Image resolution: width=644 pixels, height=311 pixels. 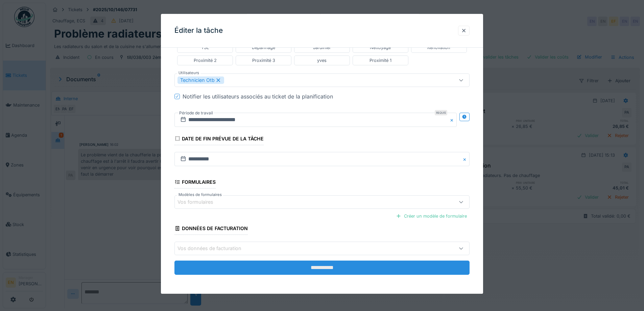 What do you see at coordinates (199, 30) in the screenshot?
I see `h3: Éditer la tâche` at bounding box center [199, 30].